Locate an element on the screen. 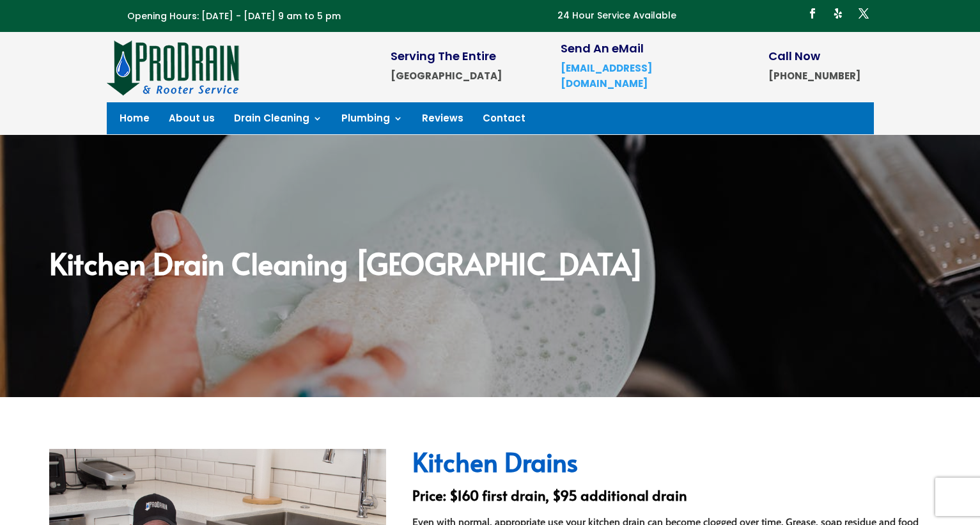 This screenshot has width=980, height=525. span: Serving The Entire is located at coordinates (443, 55).